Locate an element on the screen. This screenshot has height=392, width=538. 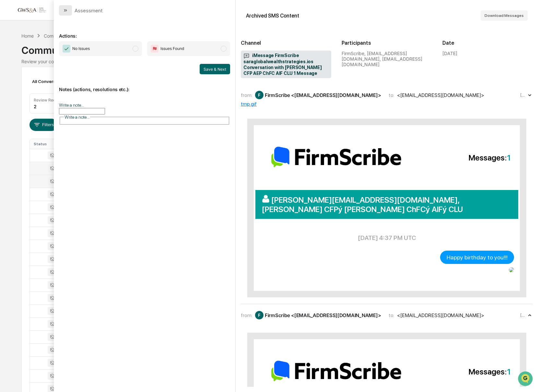
div: Assessment is located at coordinates (88, 10).